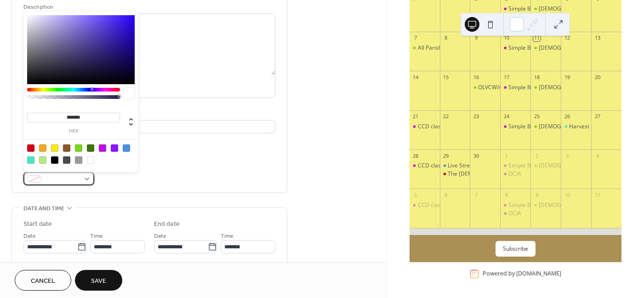  Describe the element at coordinates (507, 194) in the screenshot. I see `div: 8` at that location.